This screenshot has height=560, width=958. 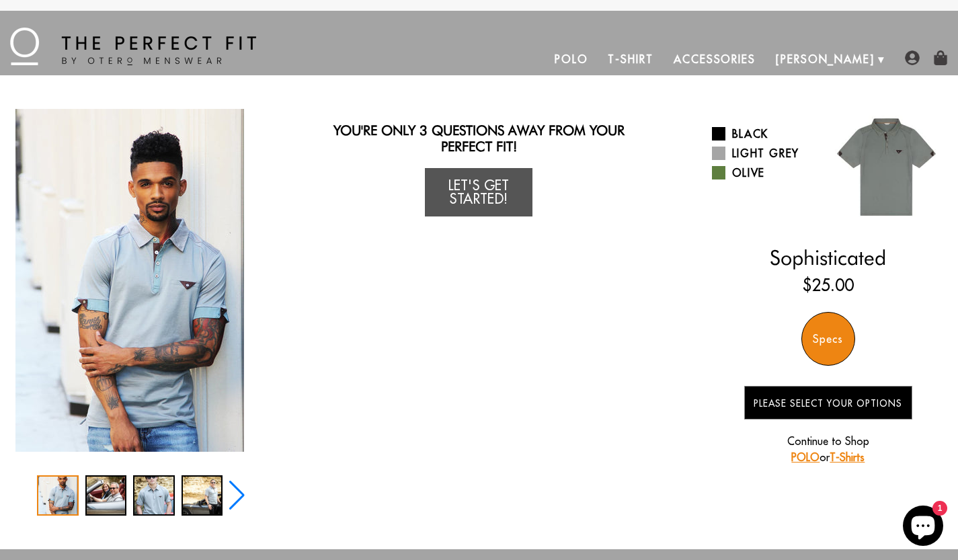 I want to click on a: T-Shirt, so click(x=630, y=59).